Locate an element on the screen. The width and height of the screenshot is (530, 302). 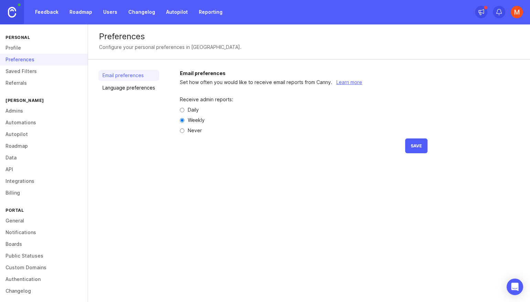
a: Feedback is located at coordinates (47, 12).